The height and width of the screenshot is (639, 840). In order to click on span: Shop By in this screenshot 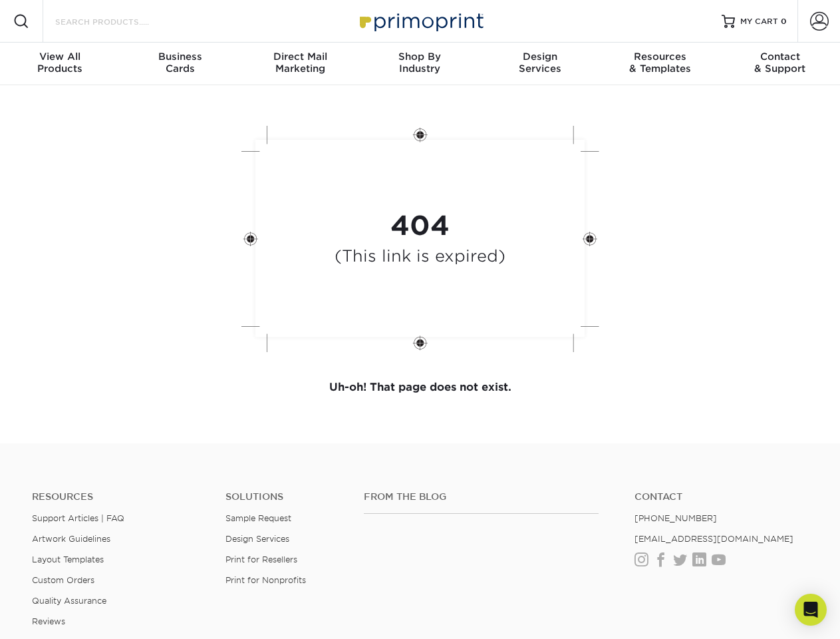, I will do `click(420, 57)`.